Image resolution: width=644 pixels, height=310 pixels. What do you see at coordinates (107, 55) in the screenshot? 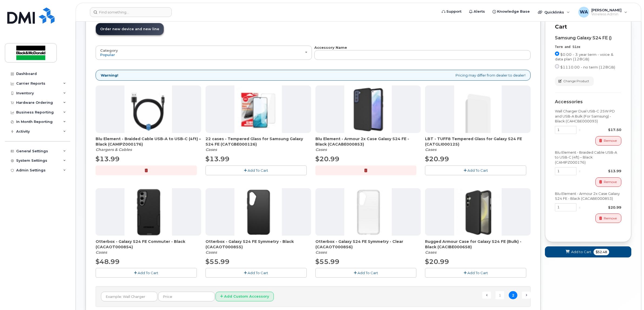
I see `span: Popular` at bounding box center [107, 55].